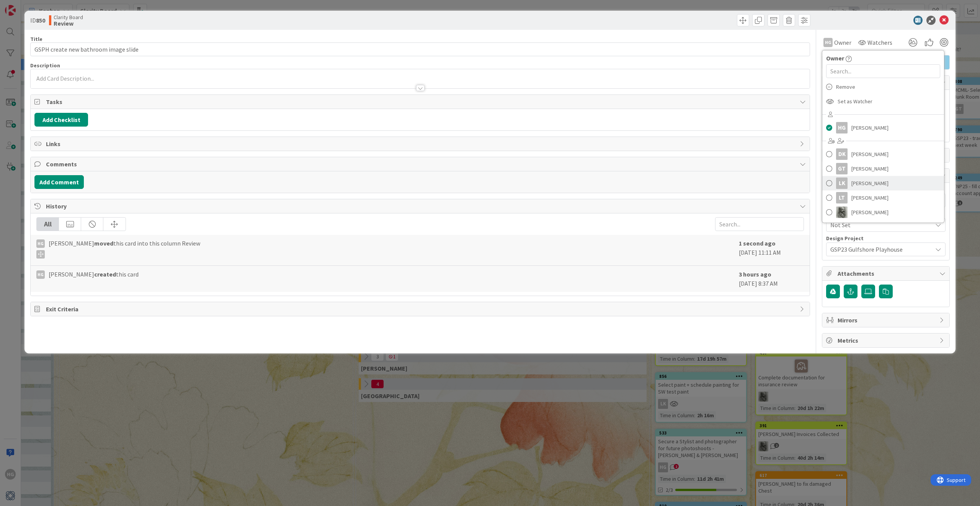 The width and height of the screenshot is (980, 506). Describe the element at coordinates (25, 6) in the screenshot. I see `span: Support` at that location.